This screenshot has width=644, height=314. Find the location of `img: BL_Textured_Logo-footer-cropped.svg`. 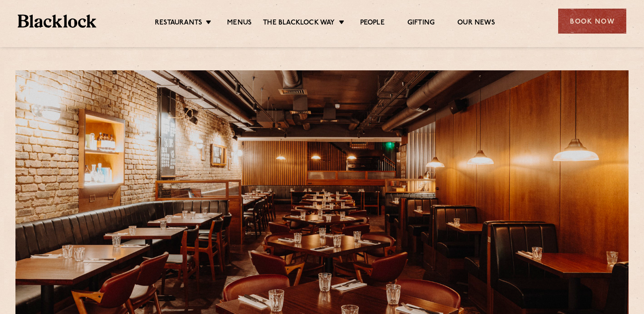

img: BL_Textured_Logo-footer-cropped.svg is located at coordinates (56, 21).